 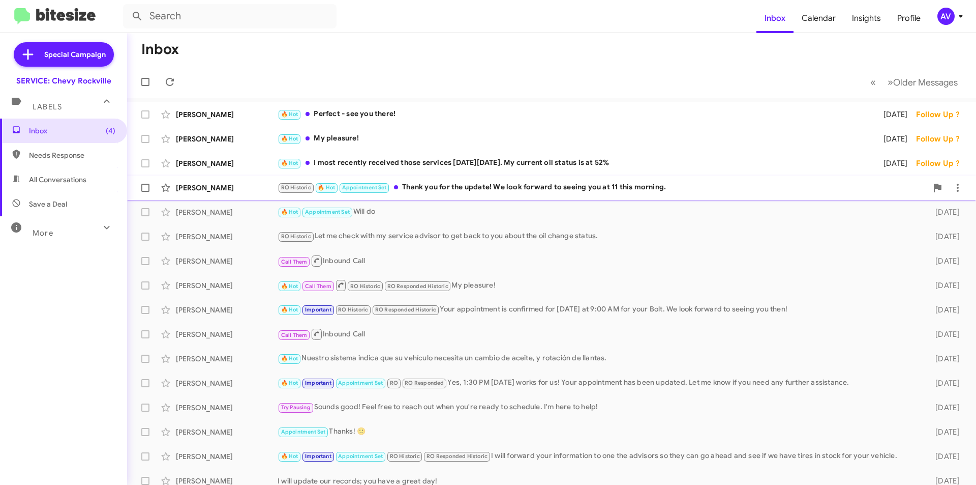 I want to click on input: Search, so click(x=230, y=16).